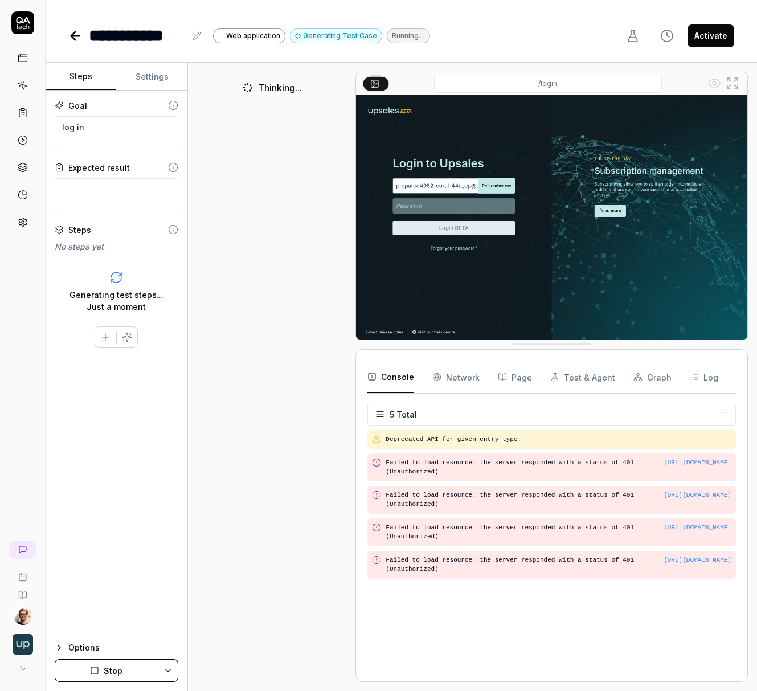  I want to click on div: No steps yet, so click(116, 246).